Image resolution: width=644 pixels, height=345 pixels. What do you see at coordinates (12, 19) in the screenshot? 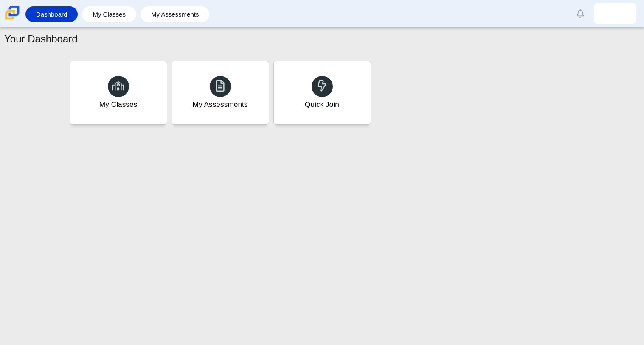
I see `a: Carmen School of Science & Technology` at bounding box center [12, 19].